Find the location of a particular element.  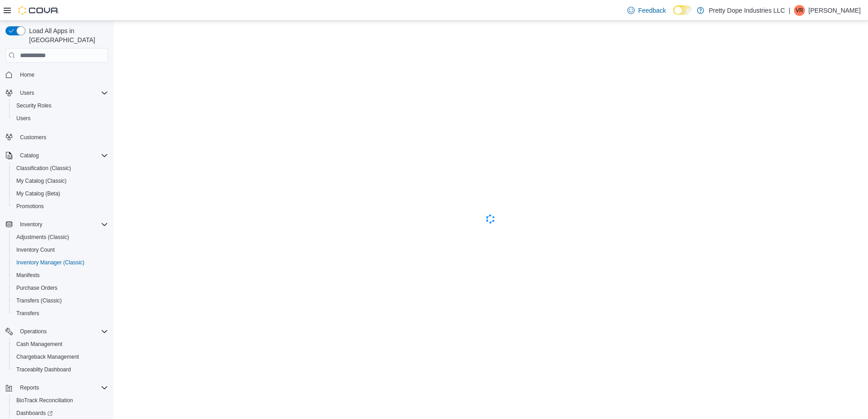

button: Classification (Classic) is located at coordinates (61, 168).